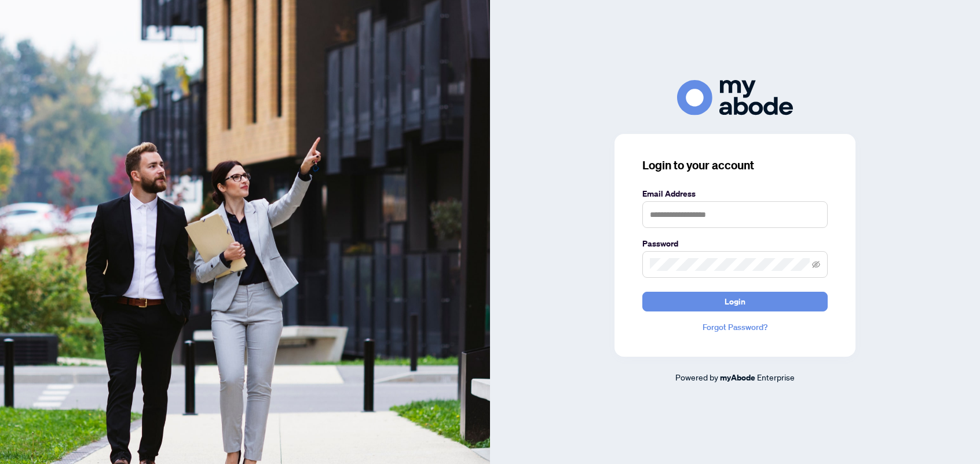 This screenshot has width=980, height=464. Describe the element at coordinates (735, 327) in the screenshot. I see `a: Forgot Password?` at that location.